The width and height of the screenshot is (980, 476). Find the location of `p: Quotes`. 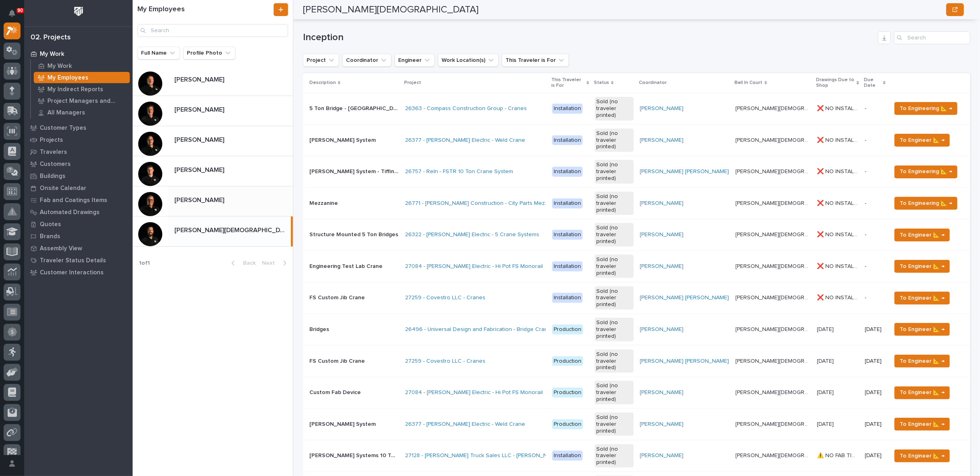

p: Quotes is located at coordinates (50, 224).